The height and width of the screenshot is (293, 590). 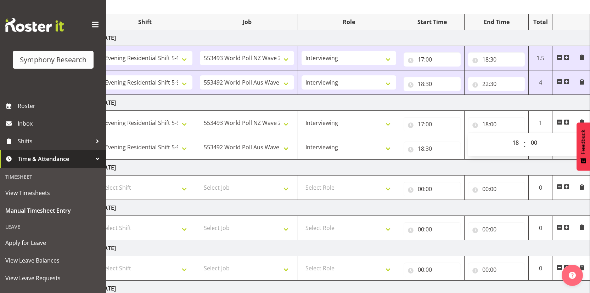 I want to click on div: Symphony Research, so click(x=53, y=60).